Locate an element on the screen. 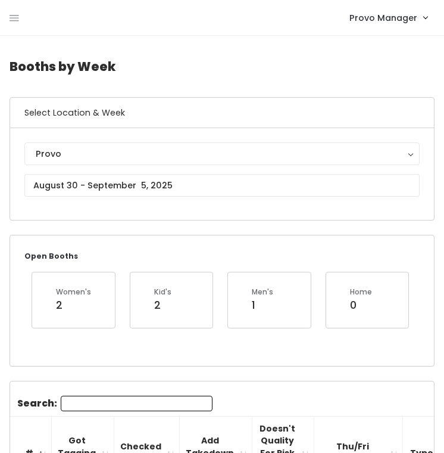 The image size is (444, 453). input: August 30 - September 5, 2025 is located at coordinates (222, 185).